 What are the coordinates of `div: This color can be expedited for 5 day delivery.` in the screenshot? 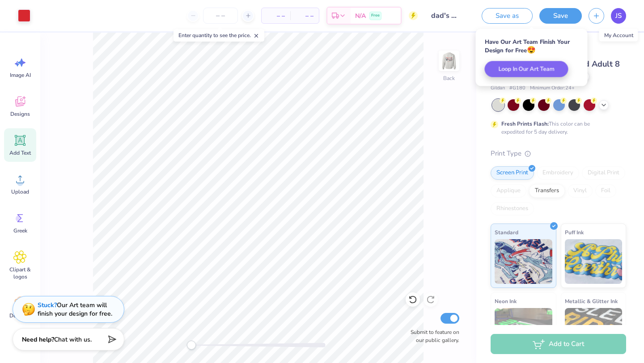 It's located at (556, 128).